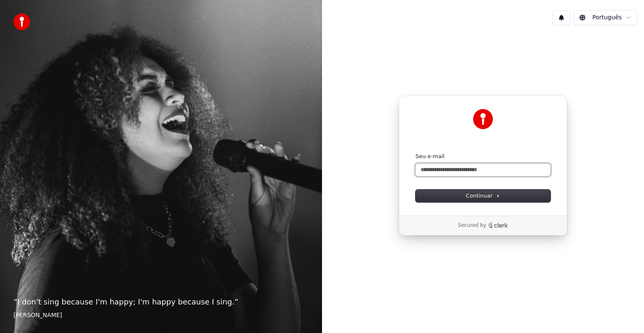 Image resolution: width=644 pixels, height=333 pixels. What do you see at coordinates (471, 225) in the screenshot?
I see `p: Secured by` at bounding box center [471, 225].